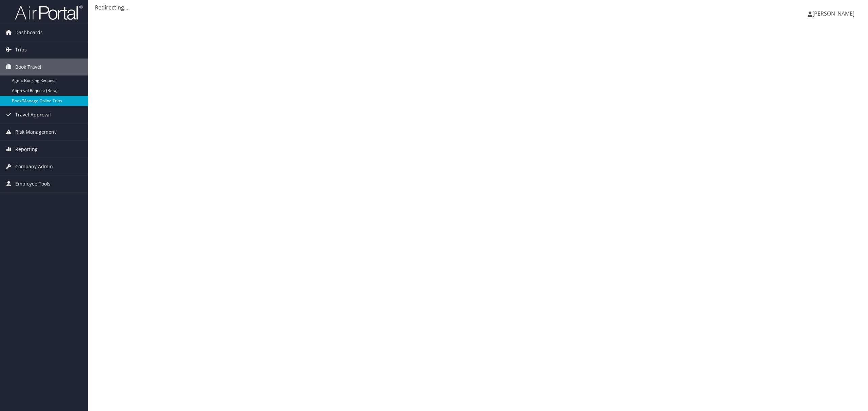  I want to click on div: Redirecting..., so click(478, 7).